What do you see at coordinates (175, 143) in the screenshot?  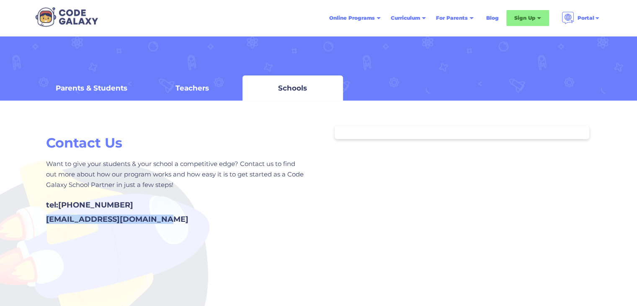 I see `h2: Contact Us` at bounding box center [175, 143].